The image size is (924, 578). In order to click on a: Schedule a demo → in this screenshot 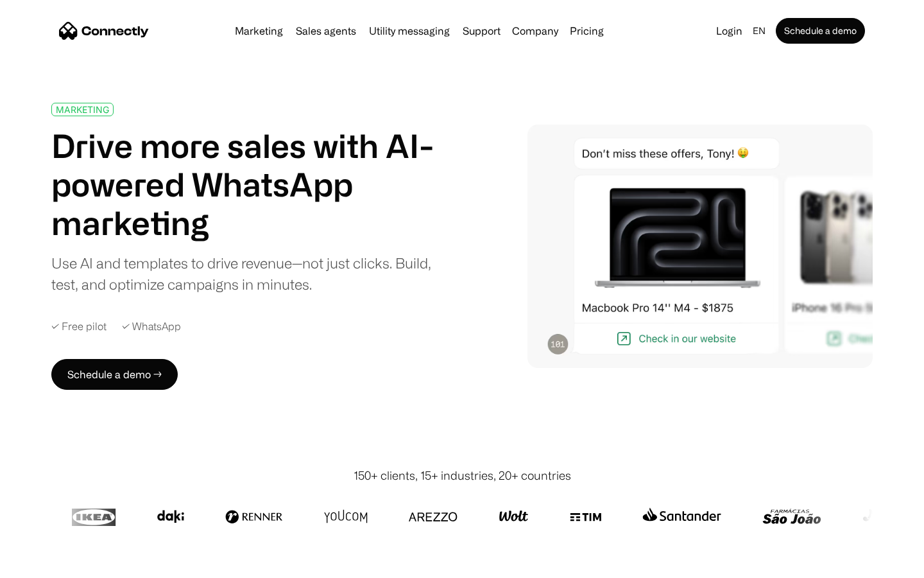, I will do `click(114, 374)`.